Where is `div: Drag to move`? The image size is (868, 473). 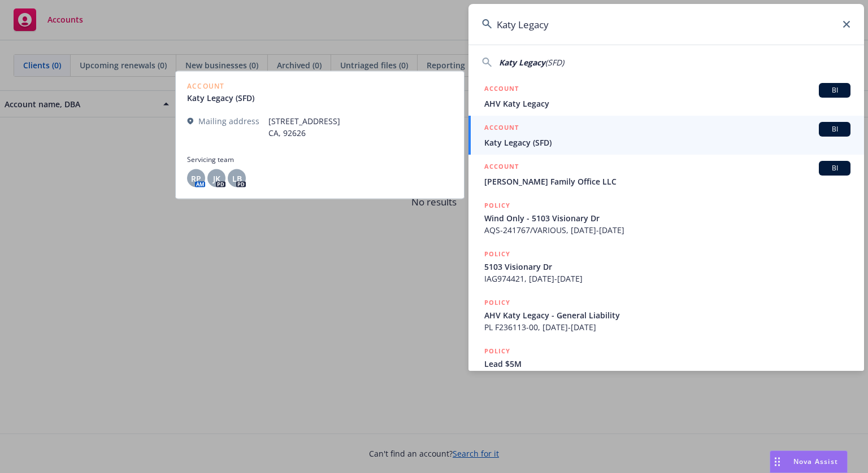 div: Drag to move is located at coordinates (777, 462).